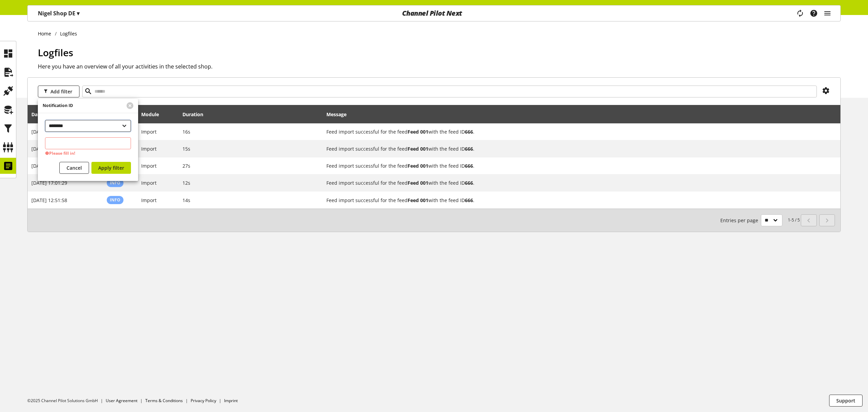 The width and height of the screenshot is (868, 412). I want to click on span: Support, so click(846, 401).